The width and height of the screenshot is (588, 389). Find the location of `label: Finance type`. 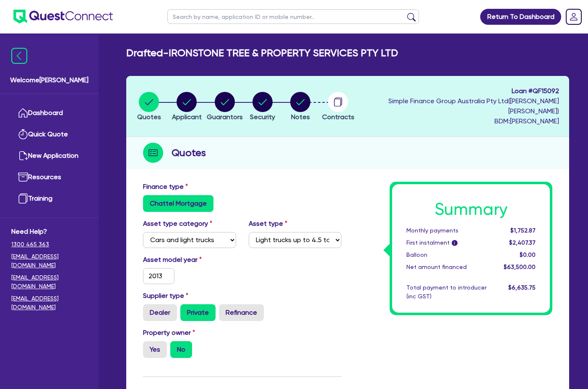

label: Finance type is located at coordinates (165, 186).